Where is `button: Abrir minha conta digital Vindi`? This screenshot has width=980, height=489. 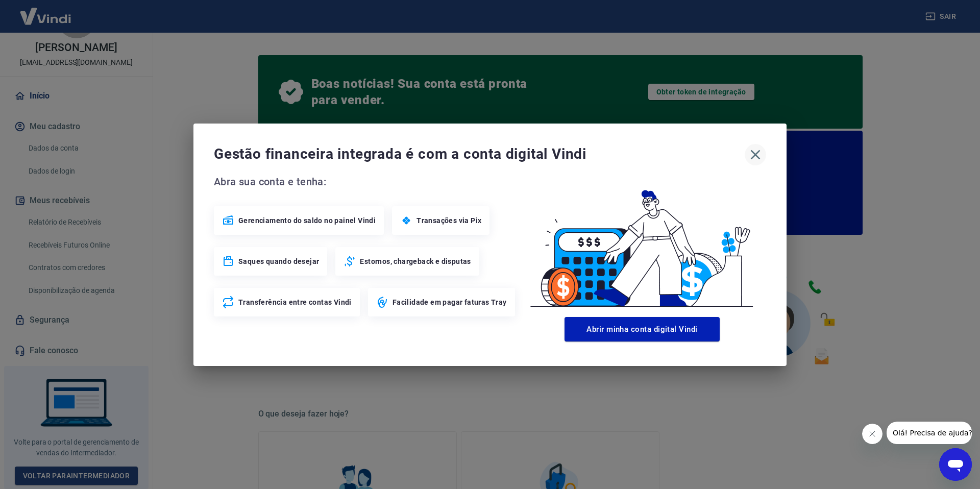 button: Abrir minha conta digital Vindi is located at coordinates (642, 329).